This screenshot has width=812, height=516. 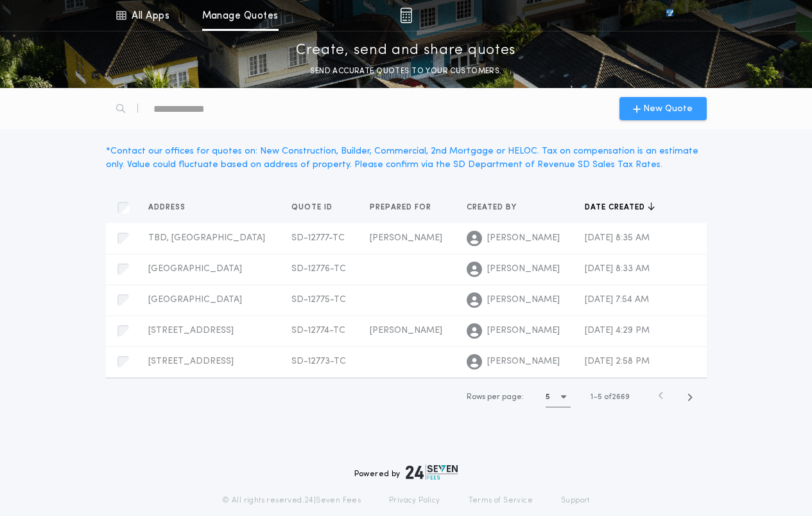 I want to click on a: Privacy Policy, so click(x=415, y=501).